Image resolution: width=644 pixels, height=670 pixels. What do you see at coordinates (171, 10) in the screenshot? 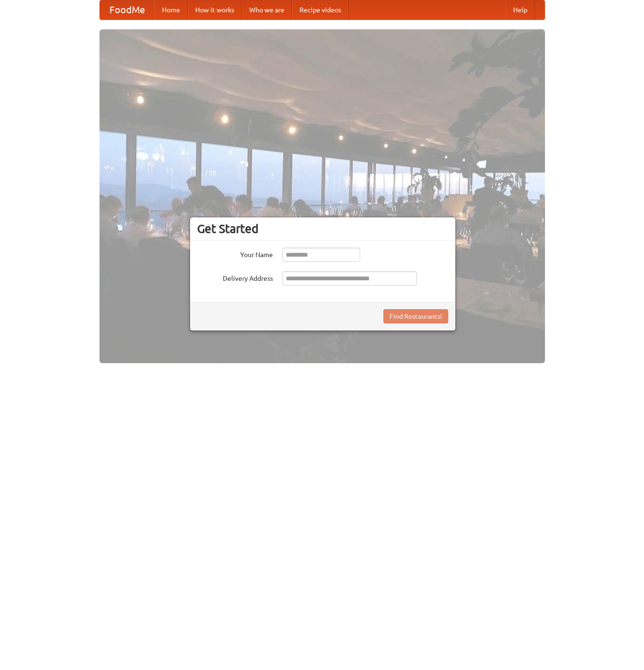
I see `a: Home` at bounding box center [171, 10].